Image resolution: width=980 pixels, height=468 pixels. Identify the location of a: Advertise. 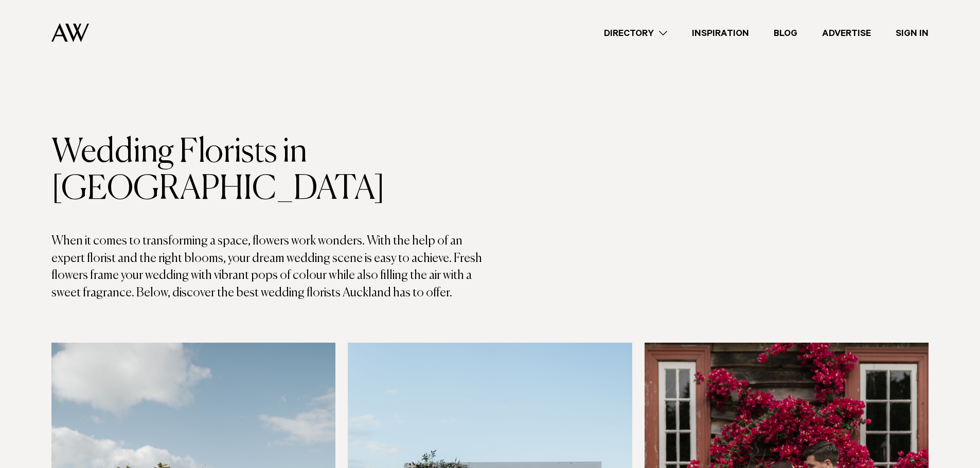
(846, 33).